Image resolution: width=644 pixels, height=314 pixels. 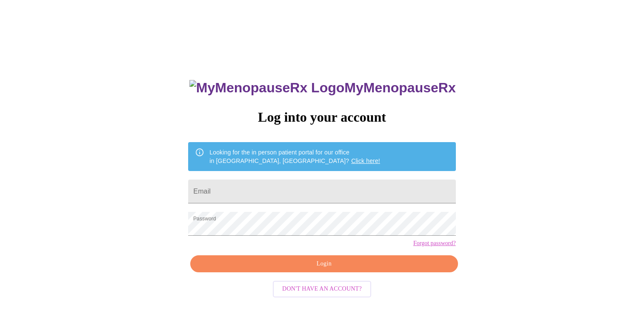 I want to click on img: MyMenopauseRx Logo, so click(x=267, y=87).